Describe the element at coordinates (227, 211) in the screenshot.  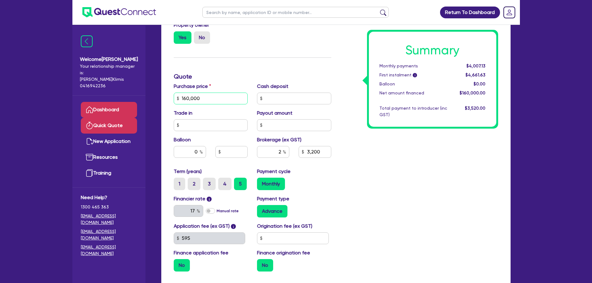
I see `label: Manual rate` at that location.